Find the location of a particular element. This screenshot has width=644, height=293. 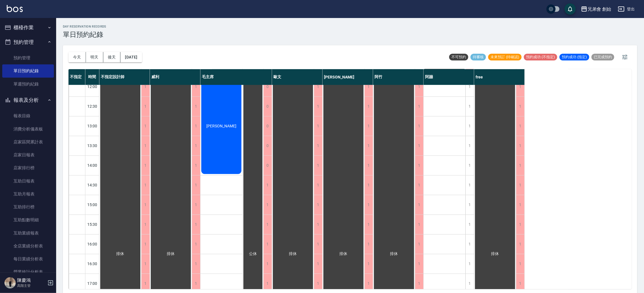

a: 互助排行榜 is located at coordinates (28, 207).